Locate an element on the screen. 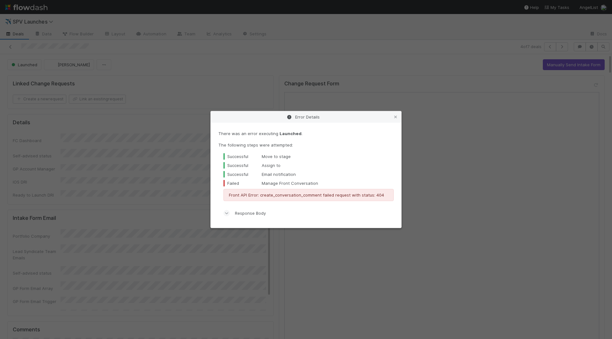 This screenshot has width=612, height=339. p: Front API Error: create_conversation_comment failed request with status: 404 is located at coordinates (309, 195).